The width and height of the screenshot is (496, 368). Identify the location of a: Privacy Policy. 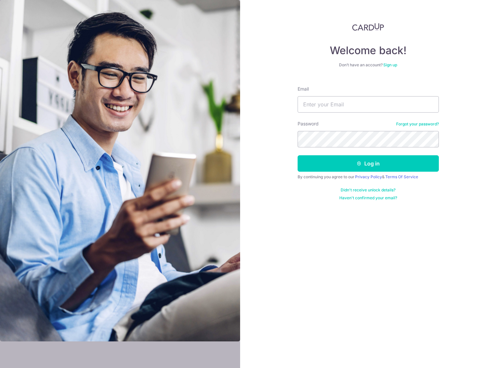
(369, 177).